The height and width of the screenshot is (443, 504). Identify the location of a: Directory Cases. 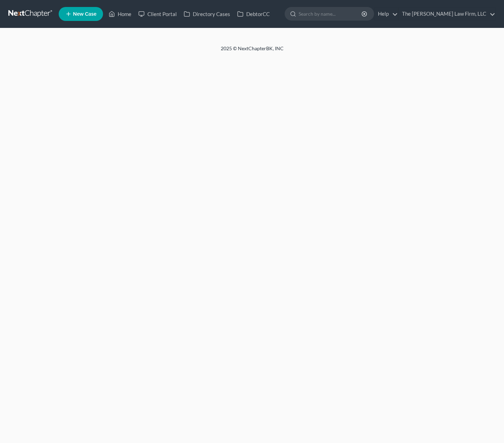
(206, 14).